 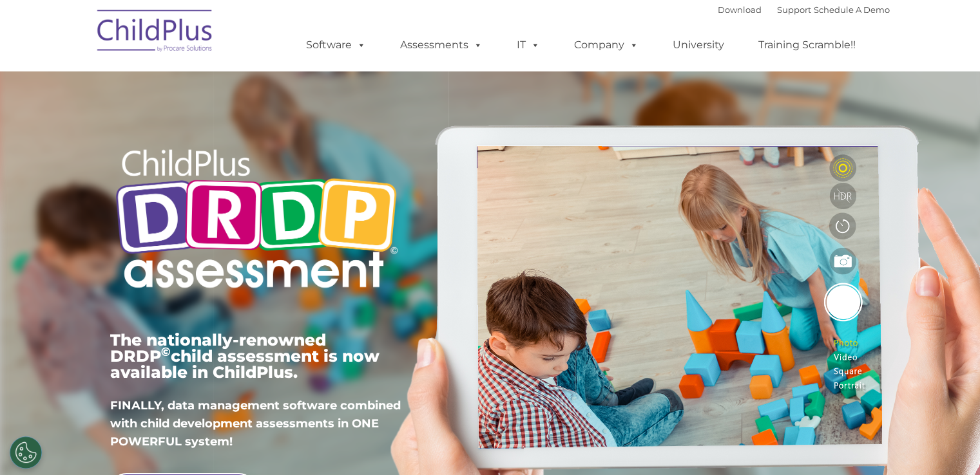 What do you see at coordinates (807, 45) in the screenshot?
I see `a: Training Scramble!!` at bounding box center [807, 45].